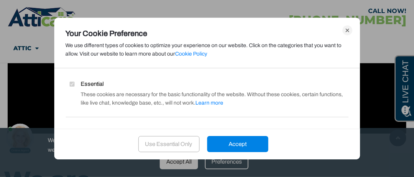 The width and height of the screenshot is (414, 177). What do you see at coordinates (238, 144) in the screenshot?
I see `div: Accept` at bounding box center [238, 144].